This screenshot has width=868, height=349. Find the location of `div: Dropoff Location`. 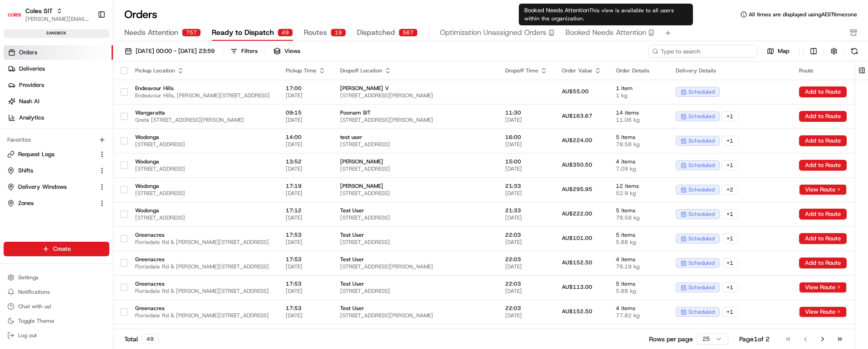

div: Dropoff Location is located at coordinates (415, 71).